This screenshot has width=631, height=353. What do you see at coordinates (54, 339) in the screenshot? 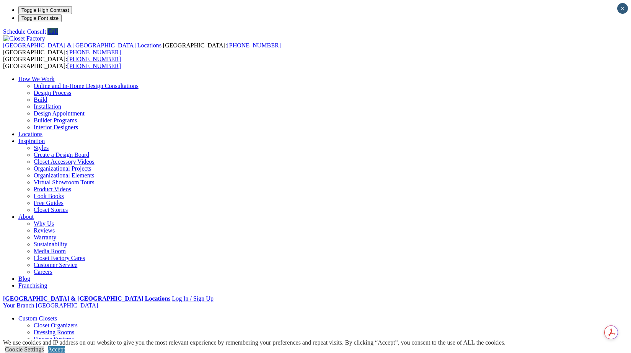
I see `a: Finesse Systems` at bounding box center [54, 339].